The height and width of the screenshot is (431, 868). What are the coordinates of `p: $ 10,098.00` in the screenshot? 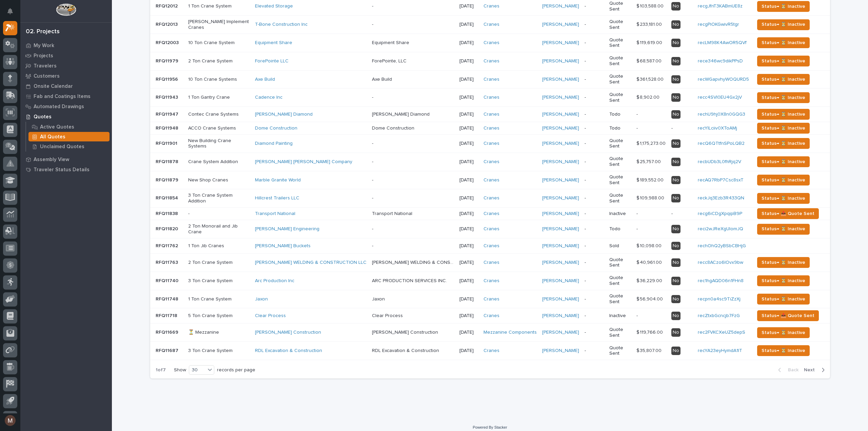 It's located at (649, 245).